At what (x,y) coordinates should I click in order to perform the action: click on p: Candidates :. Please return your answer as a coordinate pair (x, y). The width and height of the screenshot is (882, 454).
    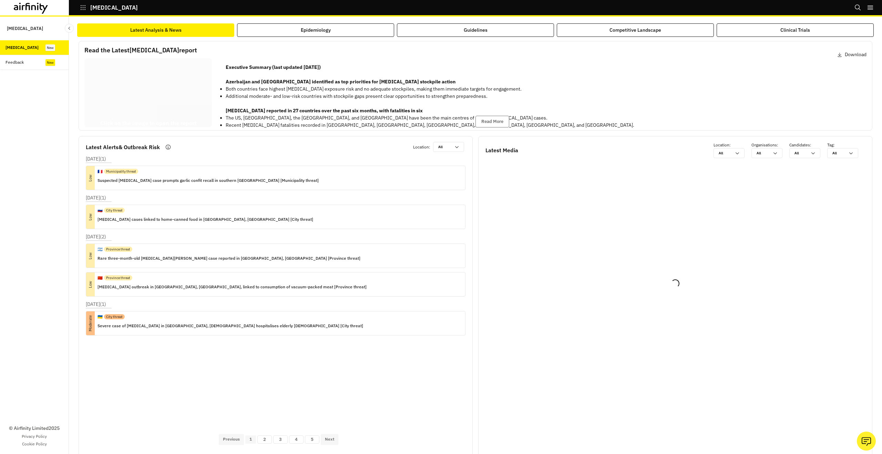
    Looking at the image, I should click on (808, 145).